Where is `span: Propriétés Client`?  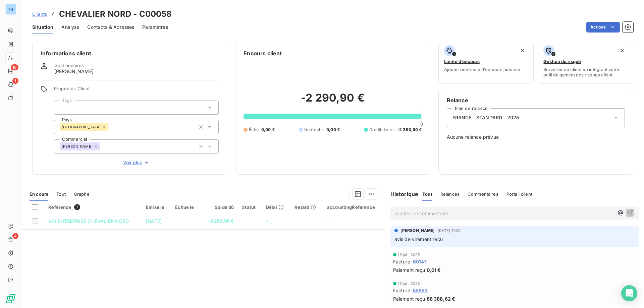
span: Propriétés Client is located at coordinates (136, 91).